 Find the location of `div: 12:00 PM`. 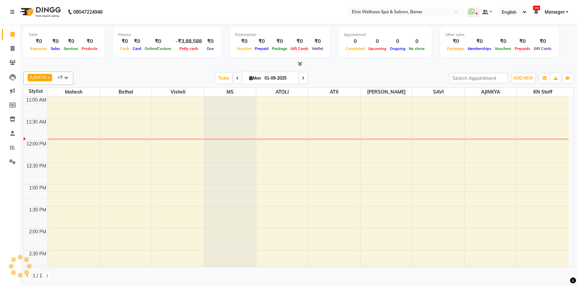

div: 12:00 PM is located at coordinates (36, 144).